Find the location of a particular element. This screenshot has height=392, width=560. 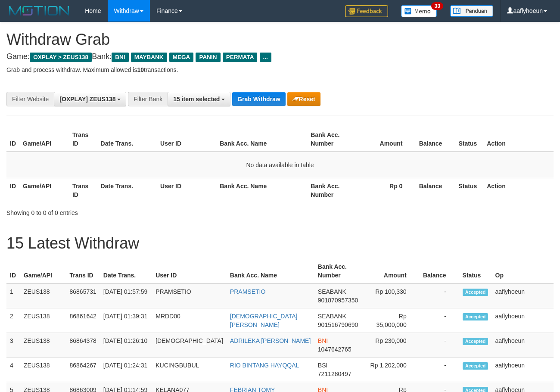

img: Feedback.jpg is located at coordinates (367, 11).